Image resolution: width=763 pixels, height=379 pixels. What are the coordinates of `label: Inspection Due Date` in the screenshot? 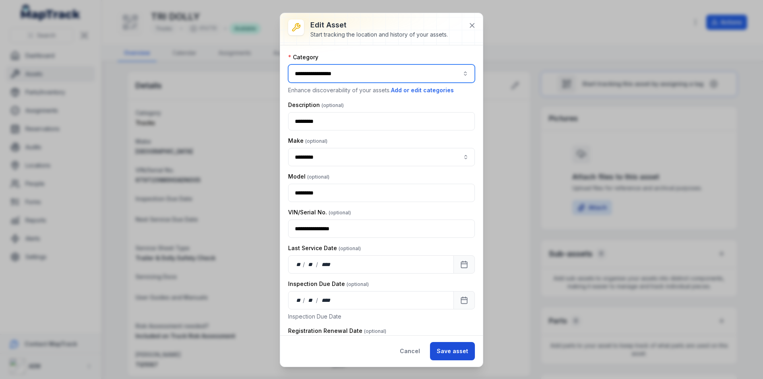 It's located at (328, 284).